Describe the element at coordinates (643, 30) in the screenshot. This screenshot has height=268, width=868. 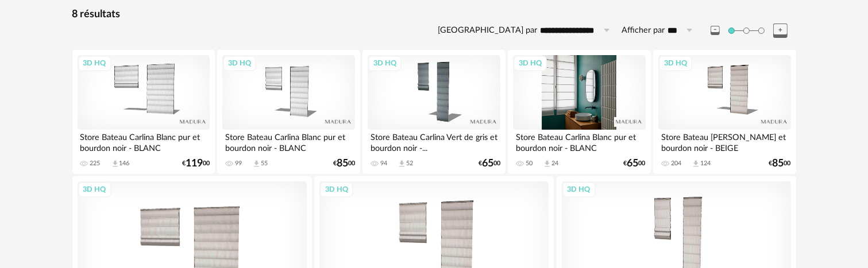
I see `label: Afficher par` at that location.